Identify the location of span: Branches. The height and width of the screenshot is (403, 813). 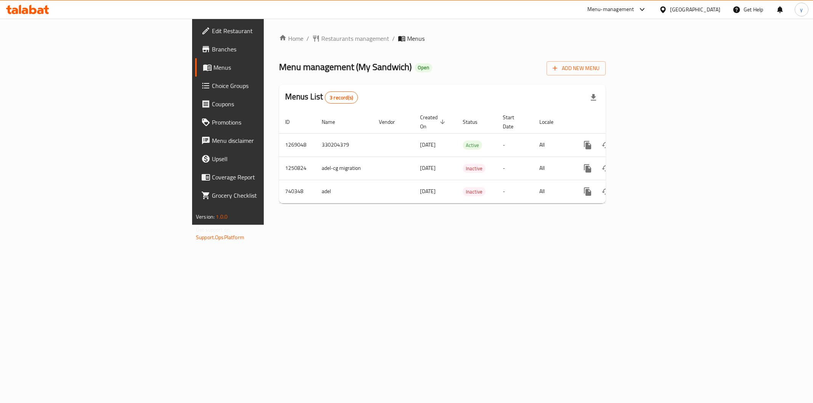
(267, 49).